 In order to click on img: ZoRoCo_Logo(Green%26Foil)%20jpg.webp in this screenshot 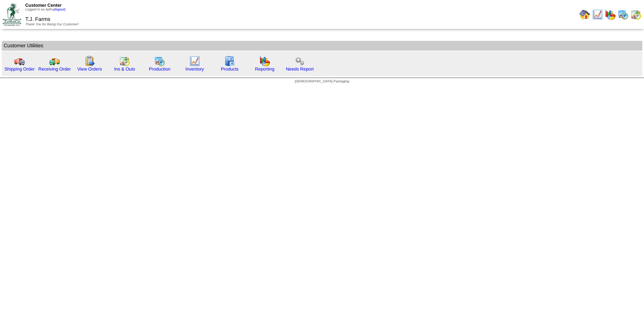, I will do `click(12, 14)`.